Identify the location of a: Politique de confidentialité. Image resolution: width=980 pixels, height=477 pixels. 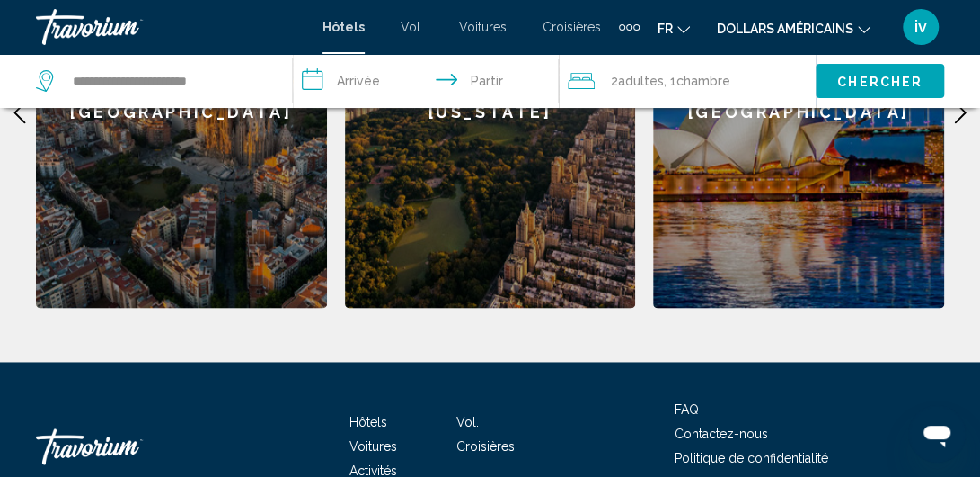
(751, 458).